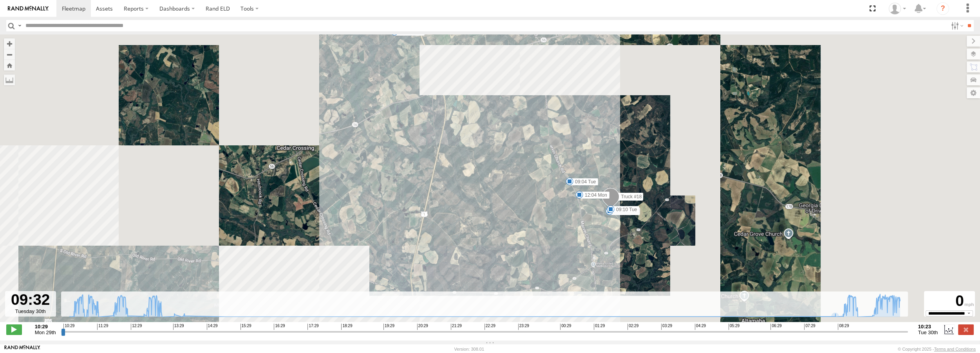  I want to click on span: 02:29, so click(633, 327).